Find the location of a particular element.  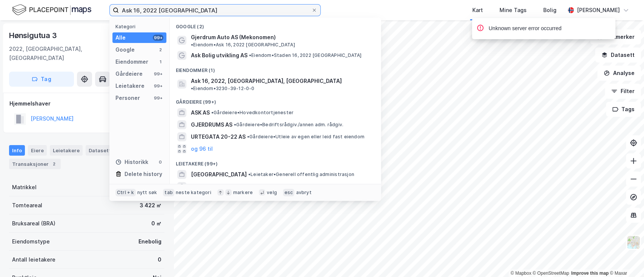

div: 0 ㎡ is located at coordinates (156, 224).